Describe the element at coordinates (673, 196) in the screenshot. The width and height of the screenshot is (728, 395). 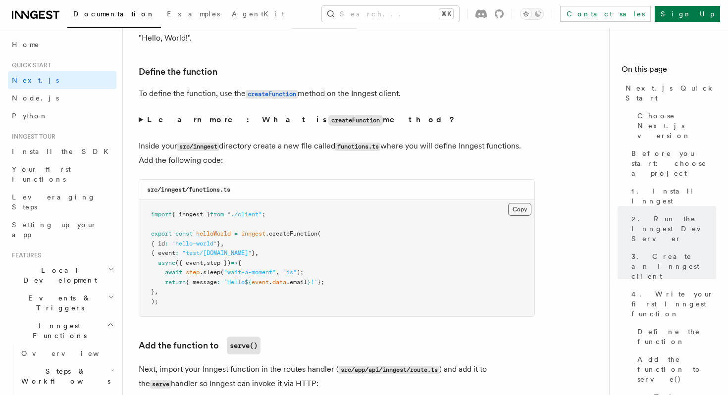
I see `span: 1. Install Inngest` at that location.